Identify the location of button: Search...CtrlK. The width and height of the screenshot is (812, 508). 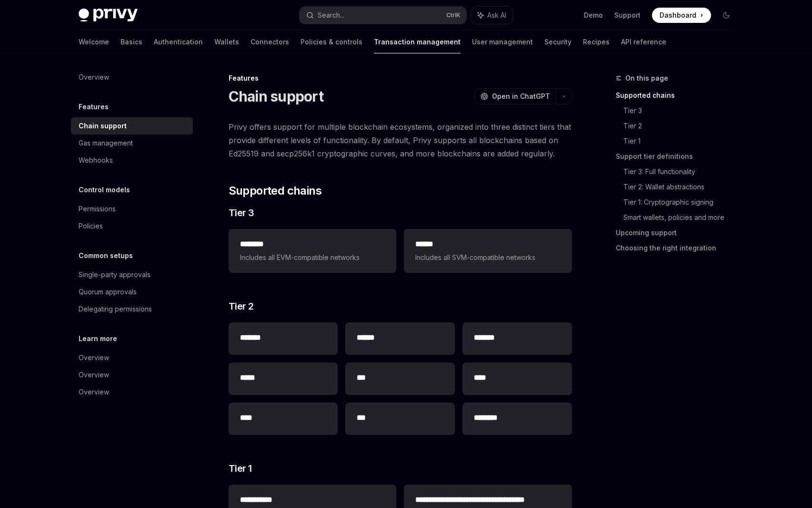
(383, 15).